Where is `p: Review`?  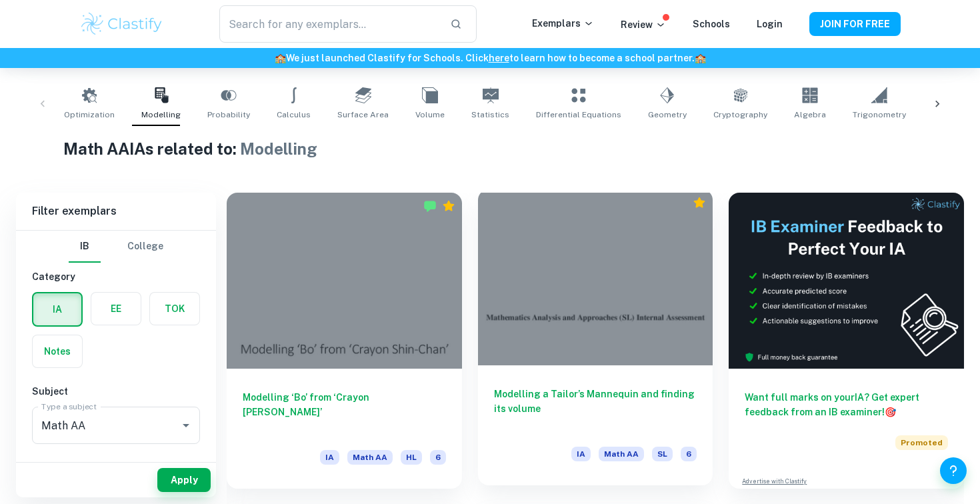 p: Review is located at coordinates (643, 24).